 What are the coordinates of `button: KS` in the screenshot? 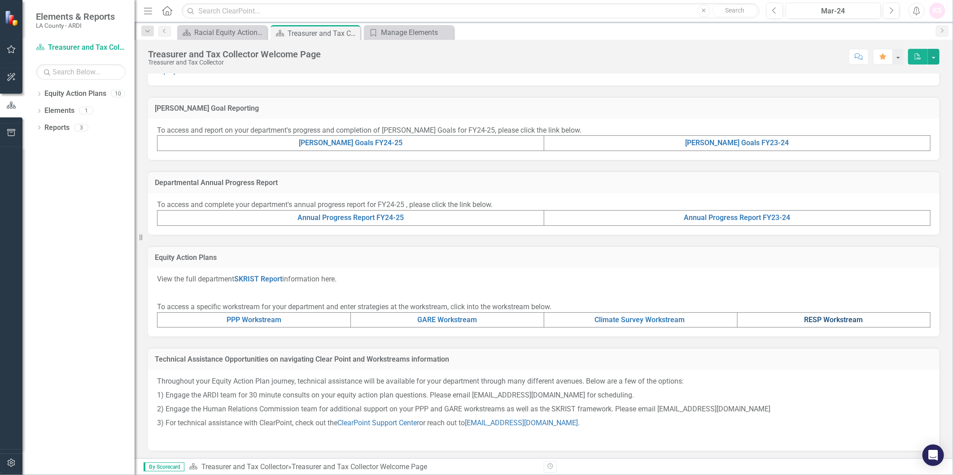 It's located at (937, 11).